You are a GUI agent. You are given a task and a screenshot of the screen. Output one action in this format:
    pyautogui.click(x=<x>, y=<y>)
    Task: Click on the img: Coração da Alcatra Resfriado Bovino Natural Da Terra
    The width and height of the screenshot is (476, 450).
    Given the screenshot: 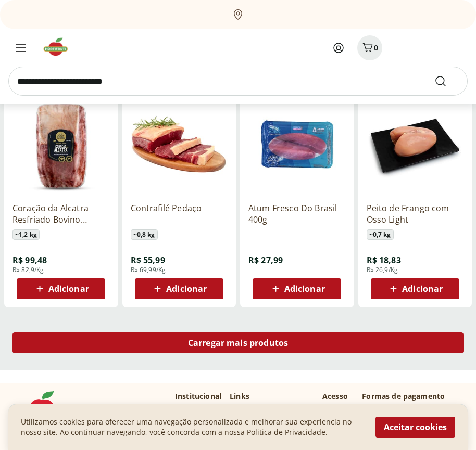 What is the action you would take?
    pyautogui.click(x=61, y=146)
    